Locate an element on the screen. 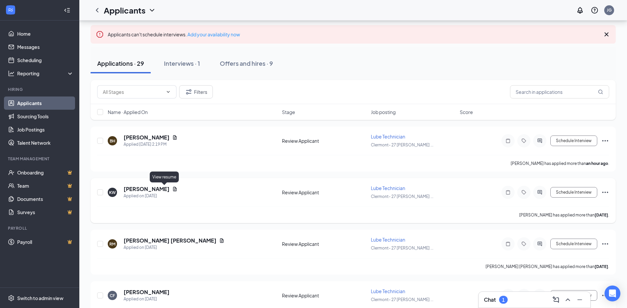 This screenshot has width=627, height=308. input: Search in applications is located at coordinates (559, 92).